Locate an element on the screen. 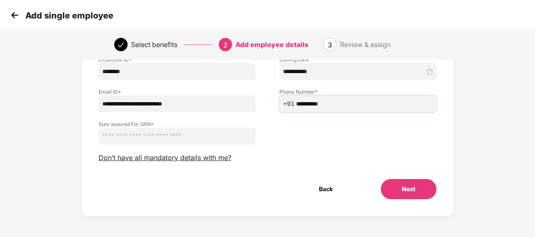  p: Add single employee is located at coordinates (69, 16).